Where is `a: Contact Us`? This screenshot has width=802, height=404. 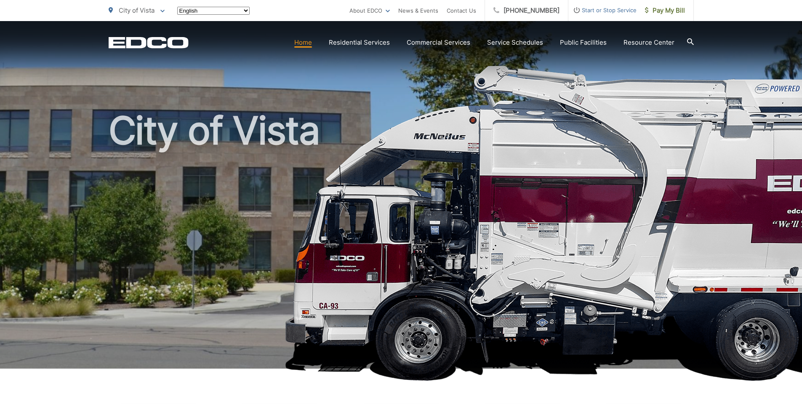 a: Contact Us is located at coordinates (461, 11).